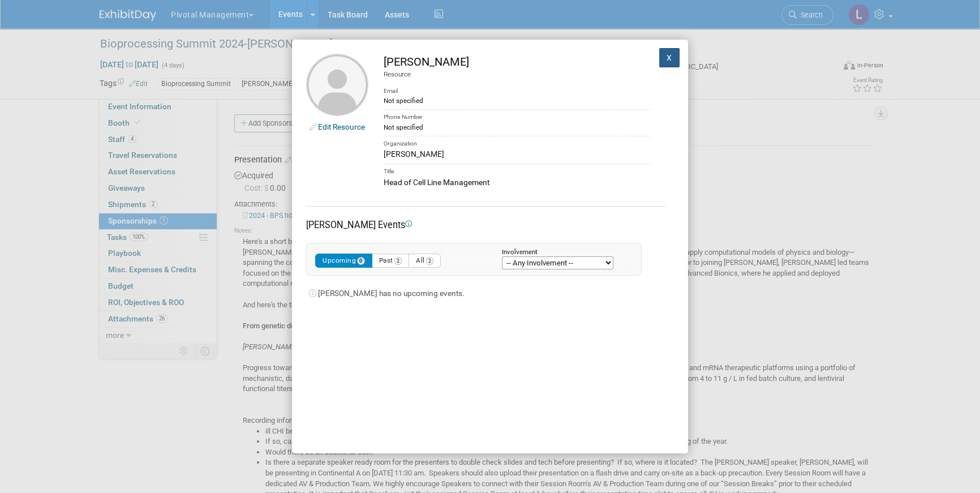 The image size is (980, 493). Describe the element at coordinates (424, 260) in the screenshot. I see `button: All2` at that location.